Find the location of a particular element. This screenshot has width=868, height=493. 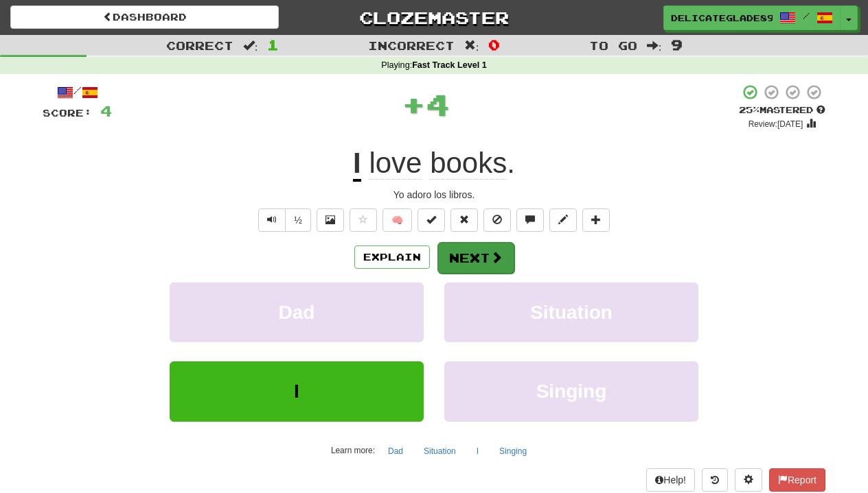

span: To go is located at coordinates (613, 45).